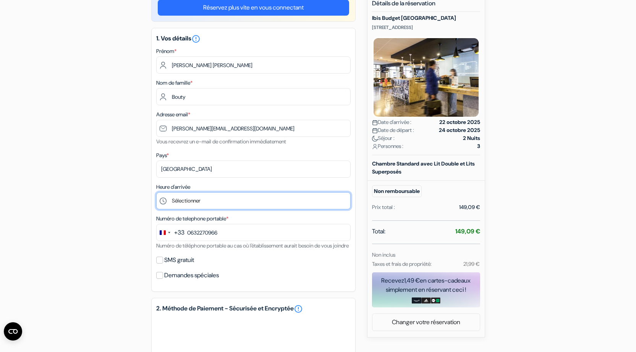 The height and width of the screenshot is (352, 636). Describe the element at coordinates (253, 39) in the screenshot. I see `h5: 1. Vos détails` at that location.